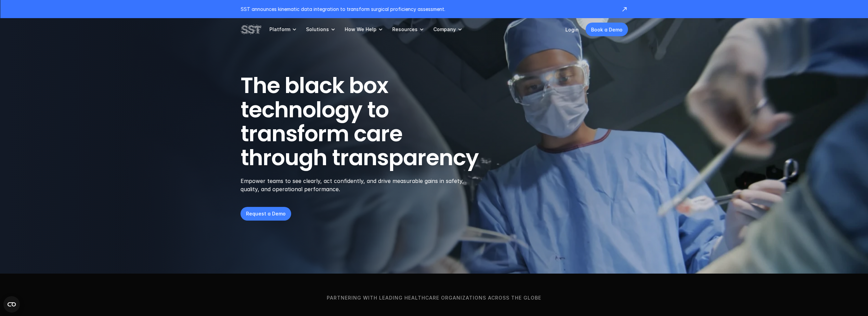 The height and width of the screenshot is (316, 868). I want to click on p: Empower teams to see clearly, act confidently, and drive measurable gains in safety, quality, and..., so click(356, 185).